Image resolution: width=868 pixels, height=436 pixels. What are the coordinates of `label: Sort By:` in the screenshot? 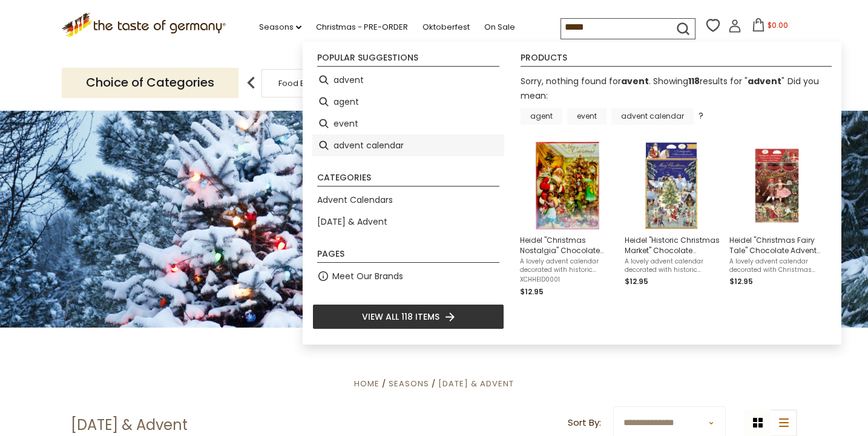 It's located at (584, 422).